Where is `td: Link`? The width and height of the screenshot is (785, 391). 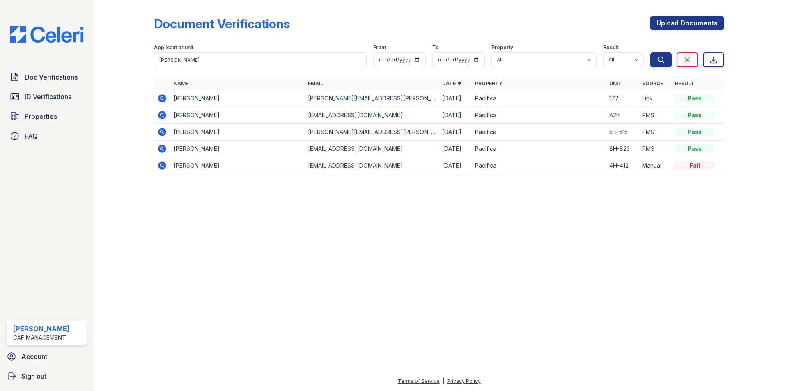
td: Link is located at coordinates (655, 98).